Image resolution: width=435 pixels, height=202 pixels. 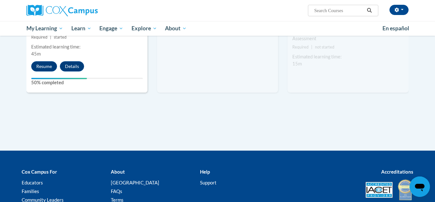 I want to click on span: My Learning, so click(x=45, y=28).